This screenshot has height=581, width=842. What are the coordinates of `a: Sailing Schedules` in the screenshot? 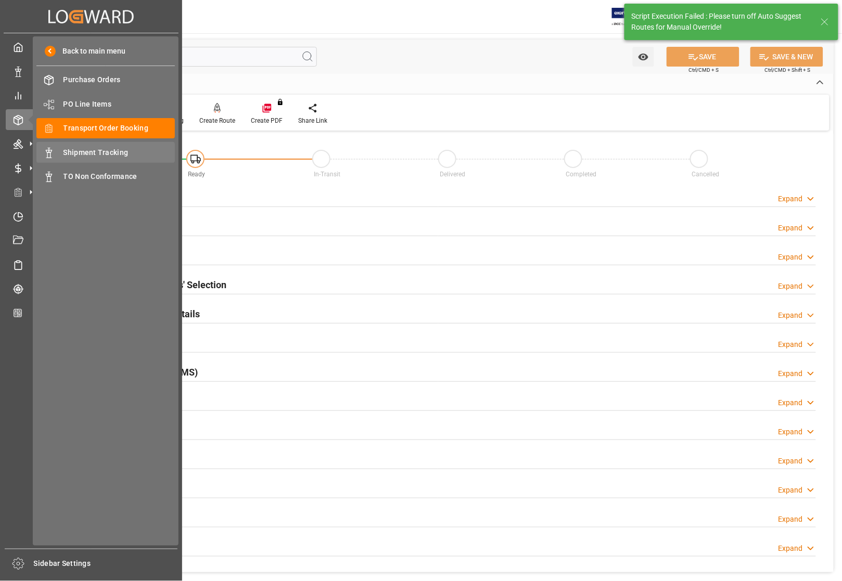 It's located at (91, 264).